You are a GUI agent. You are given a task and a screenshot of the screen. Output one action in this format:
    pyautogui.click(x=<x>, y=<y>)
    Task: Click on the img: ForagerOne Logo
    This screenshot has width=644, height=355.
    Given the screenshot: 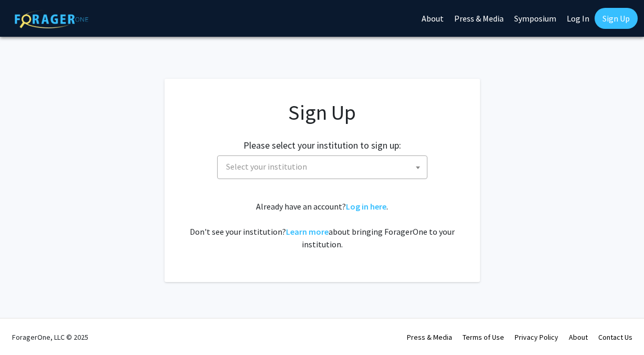 What is the action you would take?
    pyautogui.click(x=51, y=19)
    